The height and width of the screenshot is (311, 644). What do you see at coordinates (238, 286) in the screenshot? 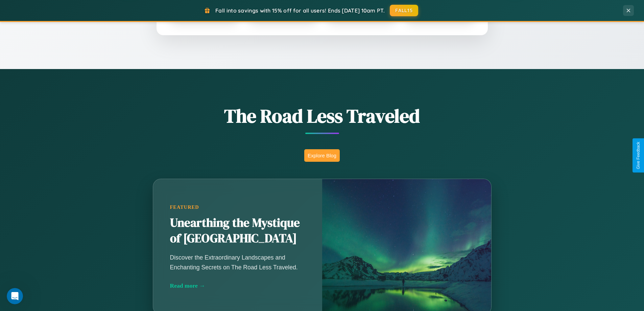
I see `div: Read more →` at bounding box center [238, 286].